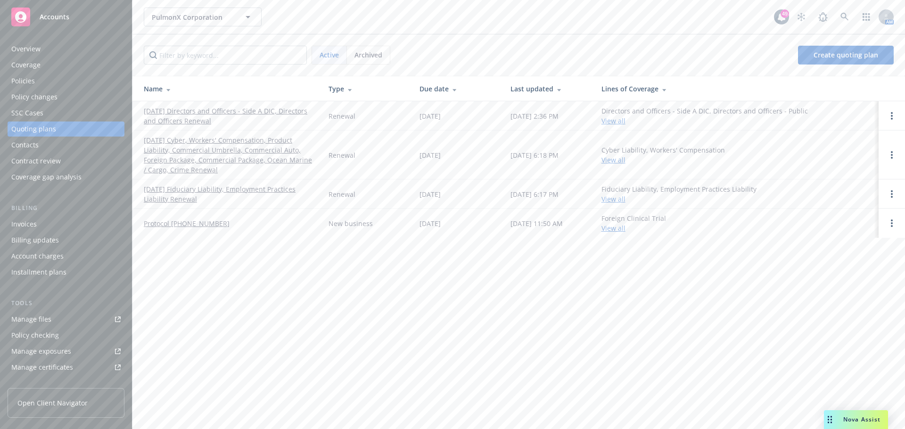 Image resolution: width=905 pixels, height=429 pixels. Describe the element at coordinates (351, 223) in the screenshot. I see `div: New business` at that location.